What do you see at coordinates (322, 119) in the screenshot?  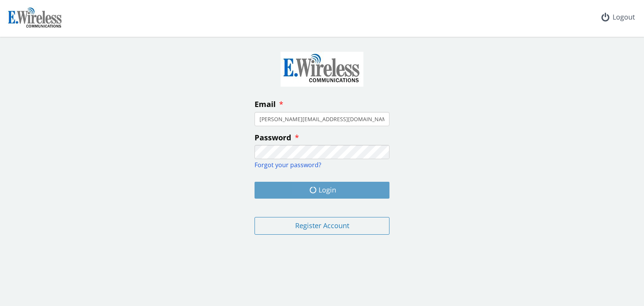 I see `input: enter your email address` at bounding box center [322, 119].